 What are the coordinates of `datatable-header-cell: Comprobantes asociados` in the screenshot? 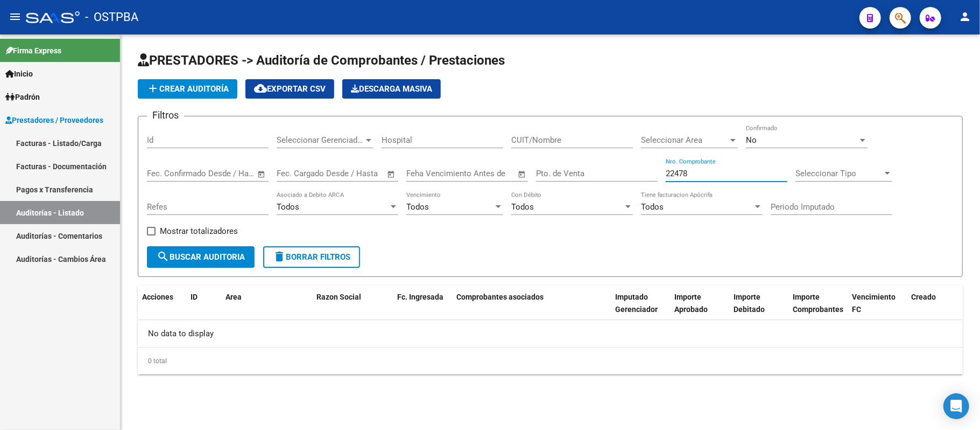 It's located at (532, 309).